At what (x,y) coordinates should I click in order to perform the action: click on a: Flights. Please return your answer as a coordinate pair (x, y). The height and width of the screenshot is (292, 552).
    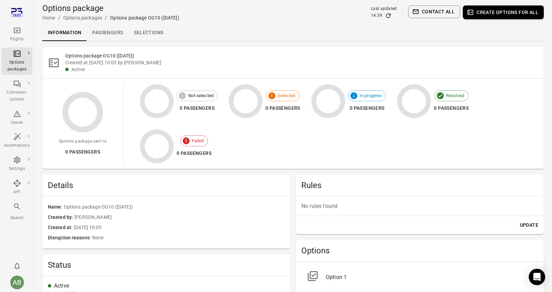
    Looking at the image, I should click on (17, 35).